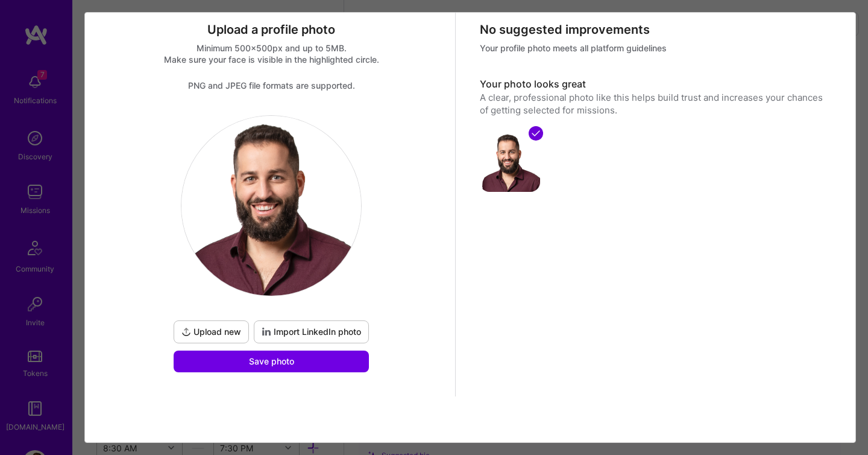  What do you see at coordinates (271, 244) in the screenshot?
I see `div: logoUpload newImport LinkedIn photoSave photo` at bounding box center [271, 244].